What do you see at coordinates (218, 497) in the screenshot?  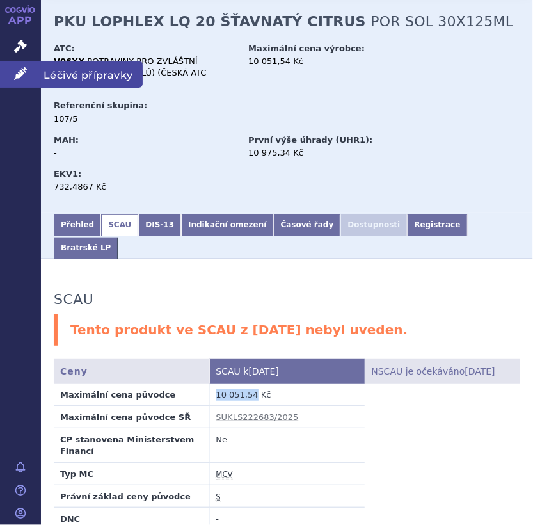 I see `abbr: stanovena nebo změněna ve správním řízení podle zákona č. 48/1997 Sb. ve znění účinném od 1.1.2008` at bounding box center [218, 497].